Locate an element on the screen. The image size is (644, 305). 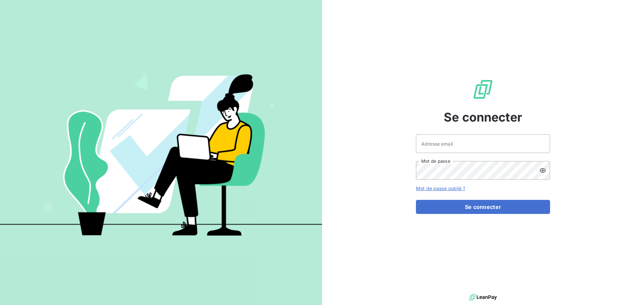
button: Se connecter is located at coordinates (483, 207).